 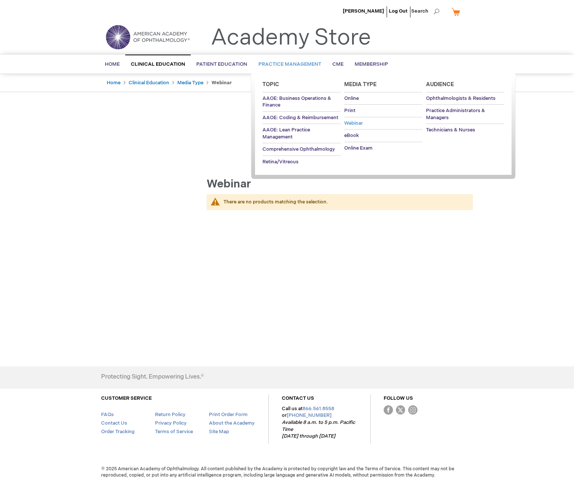 What do you see at coordinates (296, 102) in the screenshot?
I see `span: AAOE: Business Operations & Finance` at bounding box center [296, 102].